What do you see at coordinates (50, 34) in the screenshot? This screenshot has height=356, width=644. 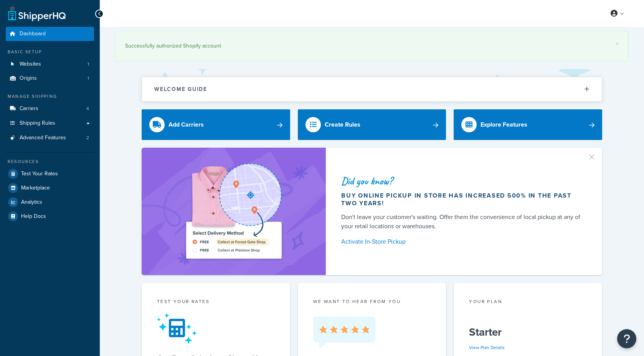 I see `a: Dashboard` at bounding box center [50, 34].